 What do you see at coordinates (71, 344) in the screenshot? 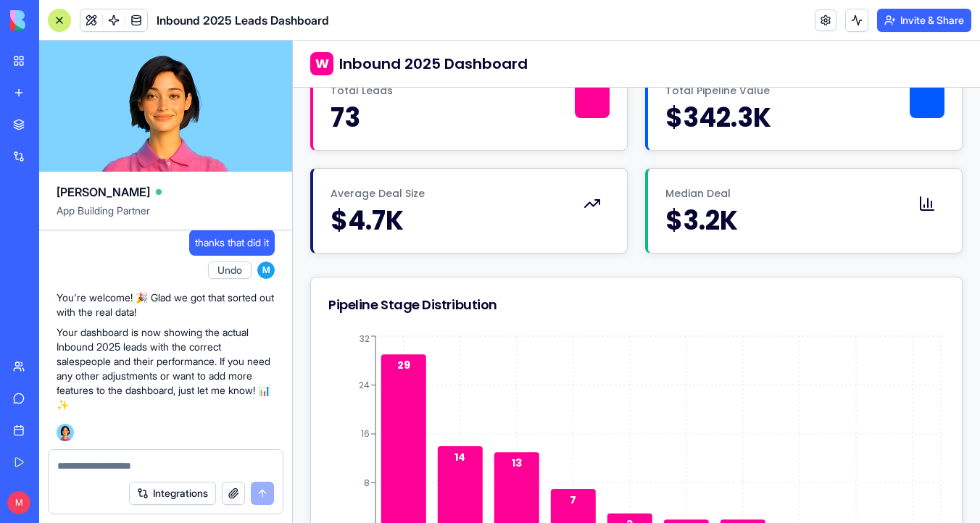
I see `tspan: 24` at bounding box center [71, 344].